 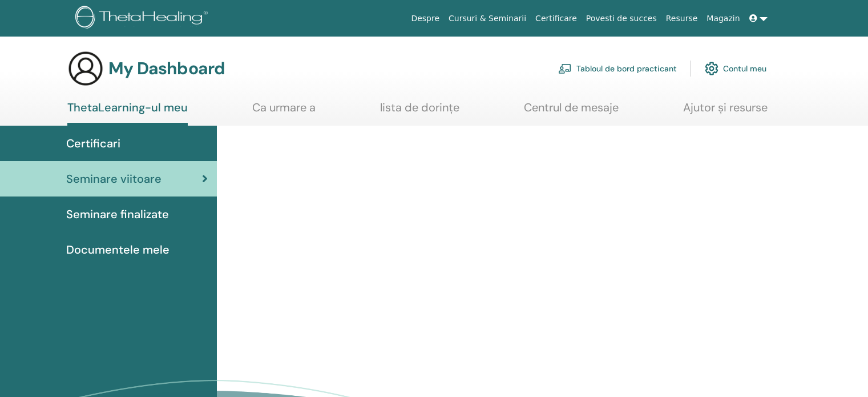 What do you see at coordinates (622, 18) in the screenshot?
I see `a: Povesti de succes` at bounding box center [622, 18].